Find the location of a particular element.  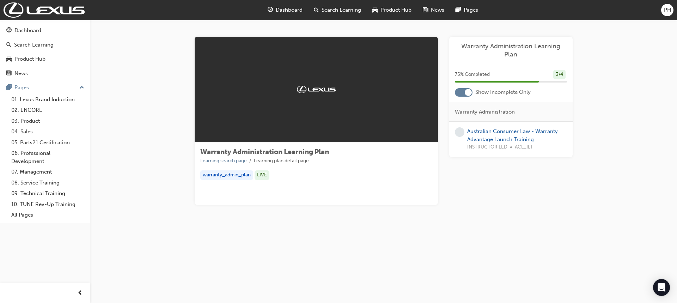

span: PH is located at coordinates (668, 10).